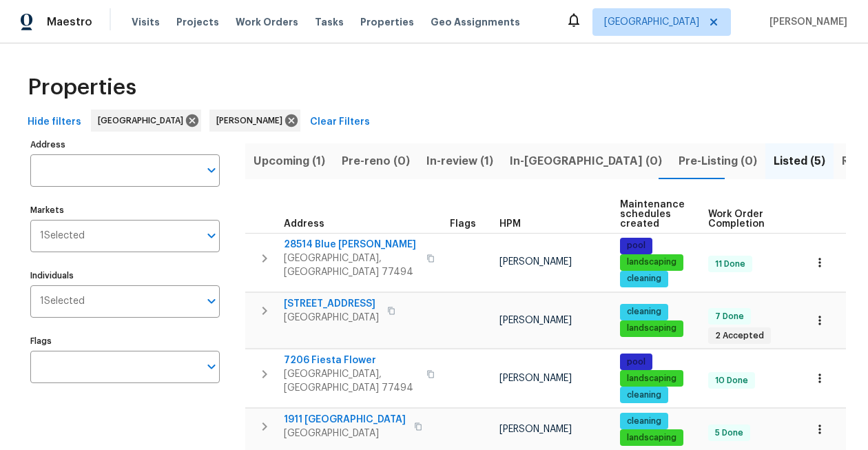 The width and height of the screenshot is (868, 450). What do you see at coordinates (375, 162) in the screenshot?
I see `span: Pre-reno (0)` at bounding box center [375, 162].